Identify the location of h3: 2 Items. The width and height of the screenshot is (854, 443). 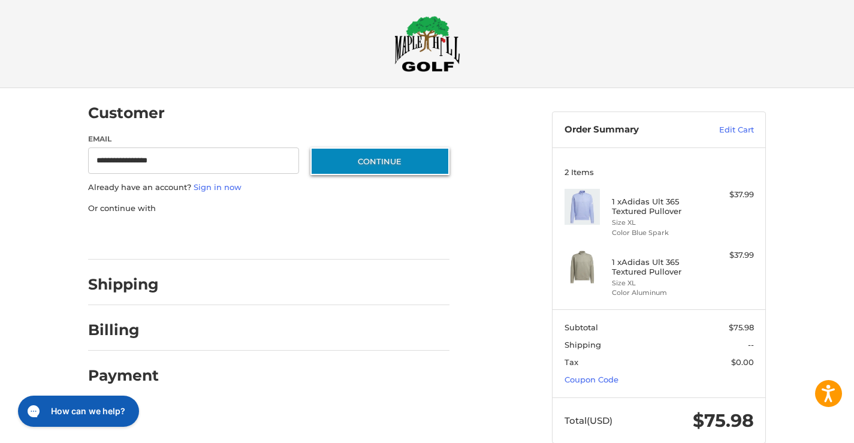
(660, 172).